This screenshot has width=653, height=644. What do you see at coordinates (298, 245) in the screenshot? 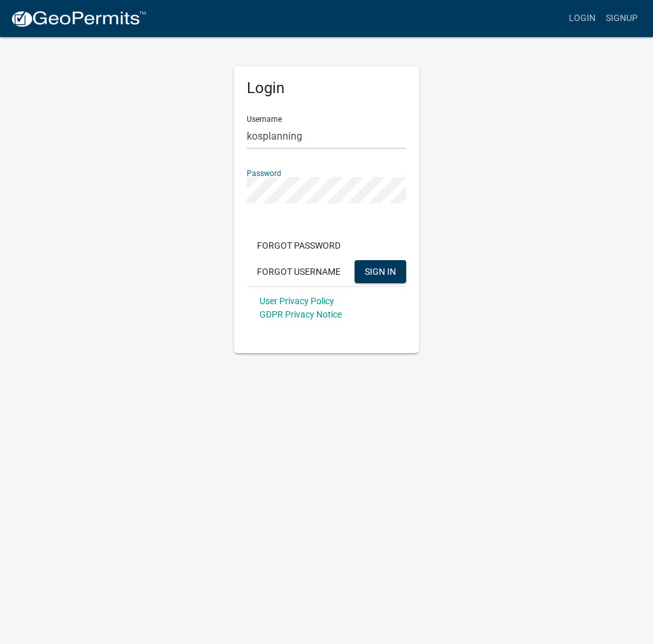
I see `button: Forgot Password` at bounding box center [298, 245].